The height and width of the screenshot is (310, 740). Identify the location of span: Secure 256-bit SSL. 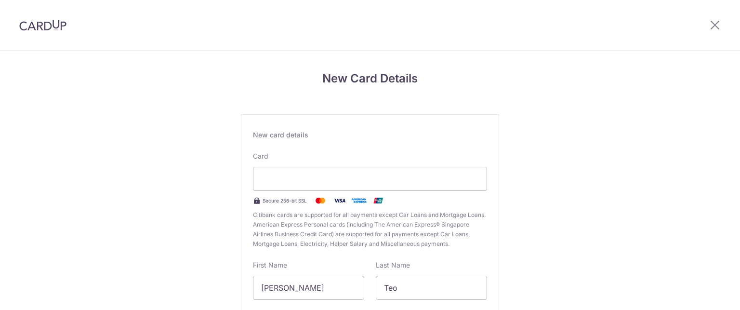
(285, 200).